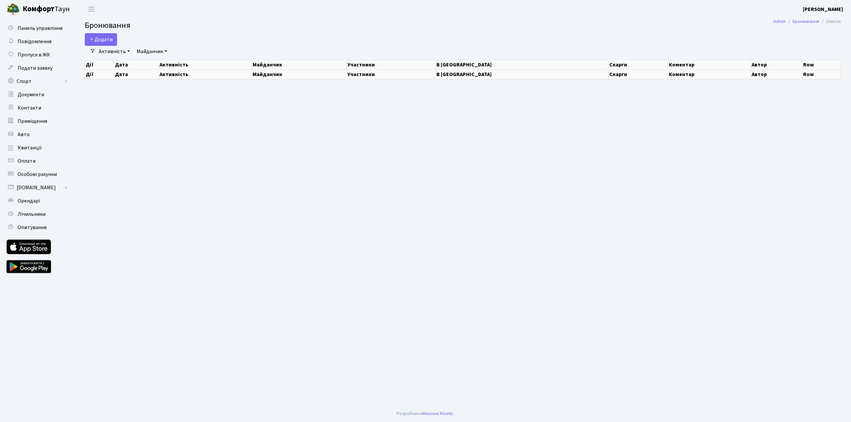 The height and width of the screenshot is (422, 851). Describe the element at coordinates (806, 21) in the screenshot. I see `a: Бронювання` at that location.